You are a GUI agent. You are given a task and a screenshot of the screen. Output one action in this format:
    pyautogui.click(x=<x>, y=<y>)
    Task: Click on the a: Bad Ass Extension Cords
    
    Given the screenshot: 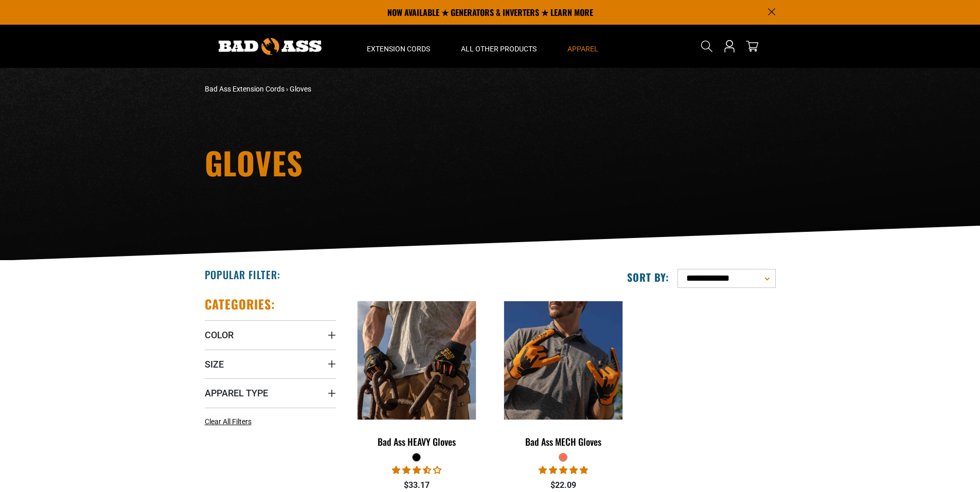 What is the action you would take?
    pyautogui.click(x=244, y=89)
    